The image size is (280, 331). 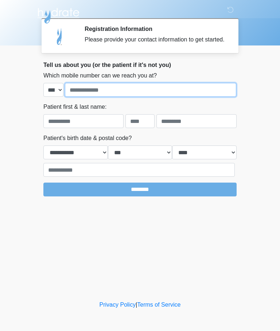 I want to click on label: Patient first & last name:, so click(x=75, y=107).